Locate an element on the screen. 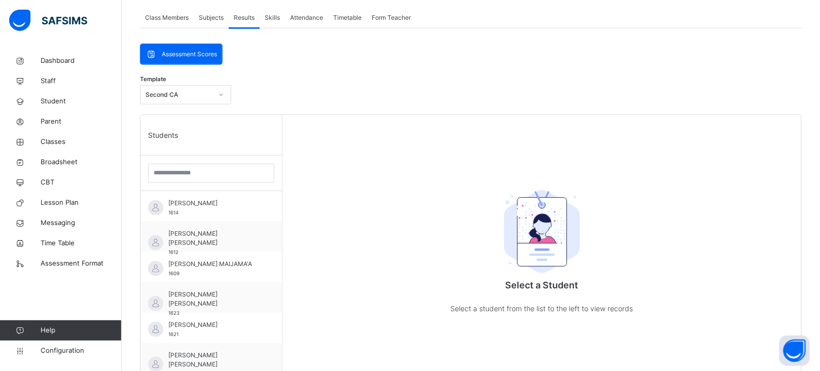 This screenshot has height=371, width=820. span: Attendance is located at coordinates (306, 18).